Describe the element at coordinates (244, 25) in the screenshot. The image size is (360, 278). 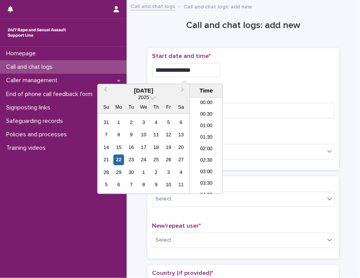
I see `h1: Call and chat logs: add new` at that location.